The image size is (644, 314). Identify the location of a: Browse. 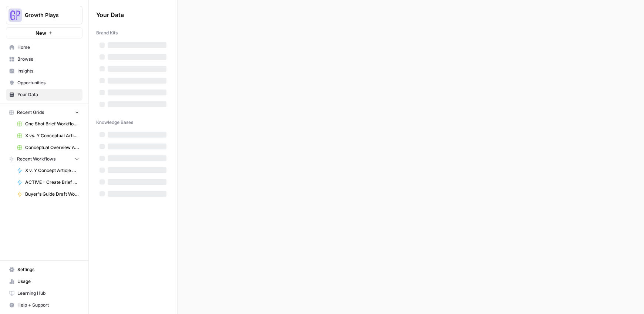
(44, 59).